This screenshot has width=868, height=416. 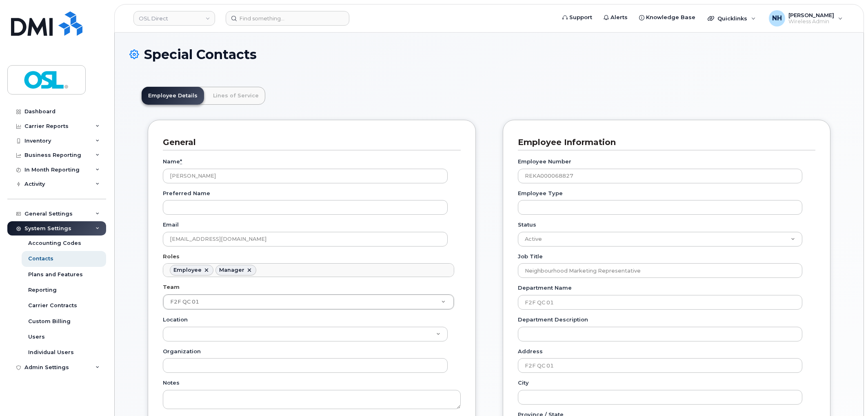 I want to click on h1: Special Contacts, so click(x=489, y=54).